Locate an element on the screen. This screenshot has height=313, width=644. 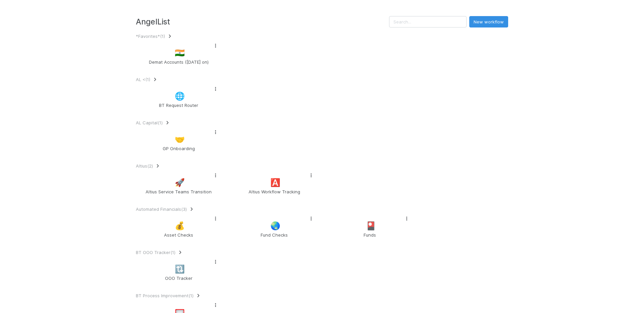
span: Altius Workflow Tracking is located at coordinates (274, 192).